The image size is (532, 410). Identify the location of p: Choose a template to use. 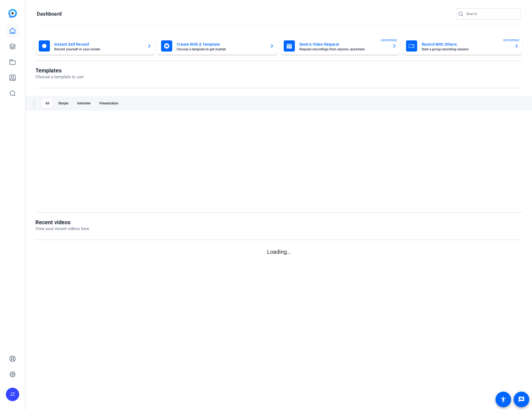
(59, 77).